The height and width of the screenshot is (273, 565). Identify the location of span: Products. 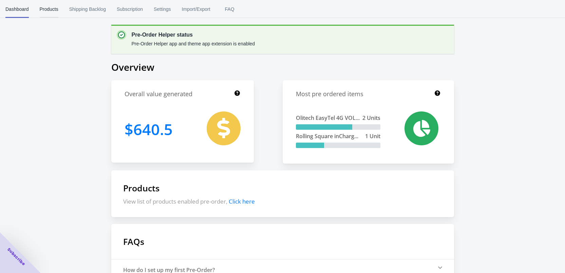
(49, 9).